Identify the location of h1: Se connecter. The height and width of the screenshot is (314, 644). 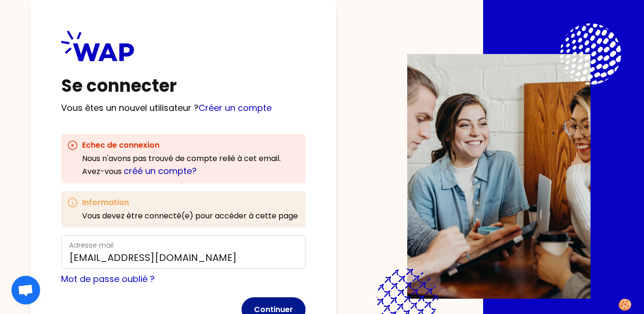
(183, 86).